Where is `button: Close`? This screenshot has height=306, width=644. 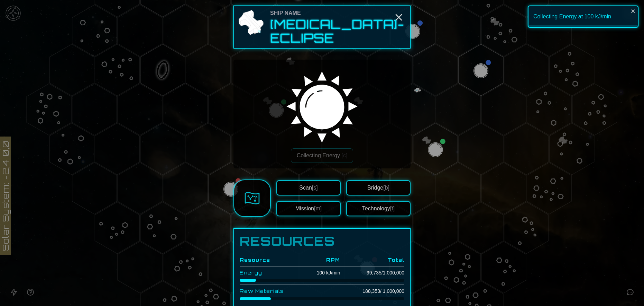 button: Close is located at coordinates (399, 17).